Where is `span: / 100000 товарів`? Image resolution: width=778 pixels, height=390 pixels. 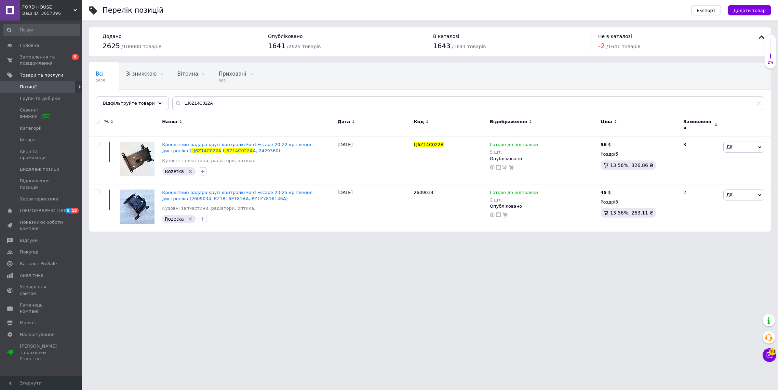
span: / 100000 товарів is located at coordinates (141, 46).